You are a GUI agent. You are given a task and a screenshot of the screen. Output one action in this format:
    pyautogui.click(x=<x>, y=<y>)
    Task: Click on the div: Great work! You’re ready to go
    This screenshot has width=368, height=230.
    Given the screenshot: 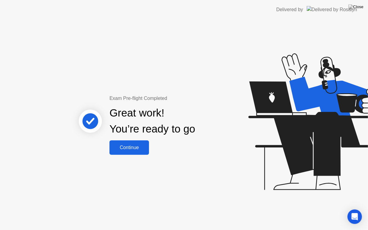 What is the action you would take?
    pyautogui.click(x=152, y=121)
    